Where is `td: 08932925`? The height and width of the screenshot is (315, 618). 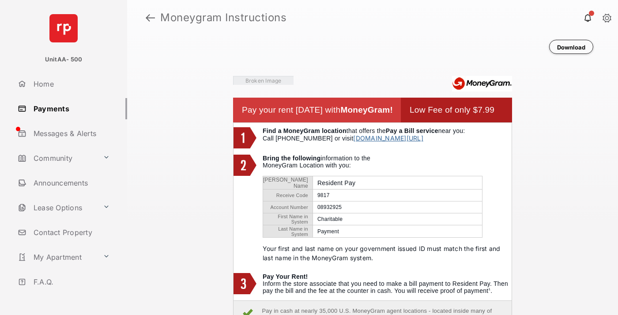
td: 08932925 is located at coordinates (397, 207).